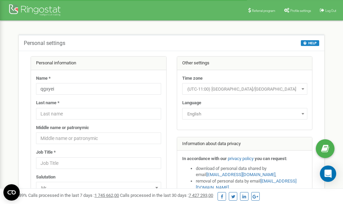  What do you see at coordinates (241, 158) in the screenshot?
I see `a: privacy policy` at bounding box center [241, 158].